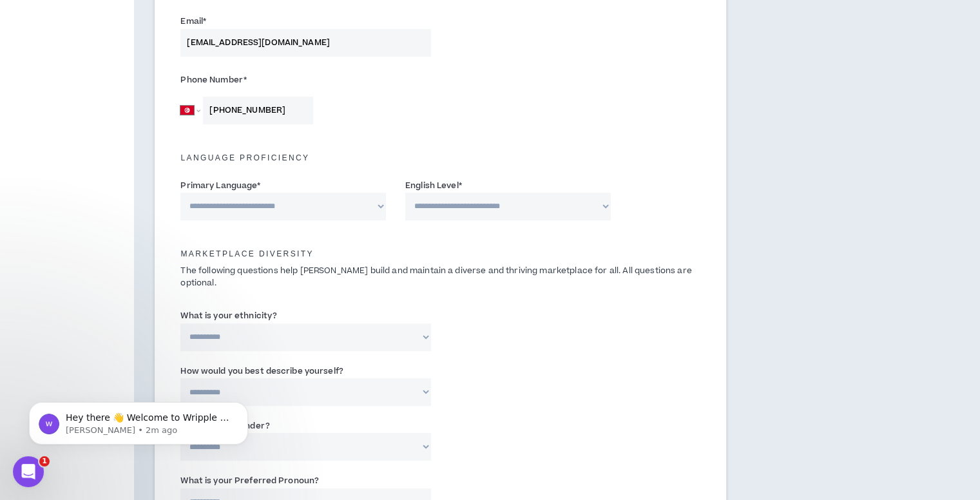 The image size is (980, 500). I want to click on label: What is your Preferred Pronoun?, so click(250, 480).